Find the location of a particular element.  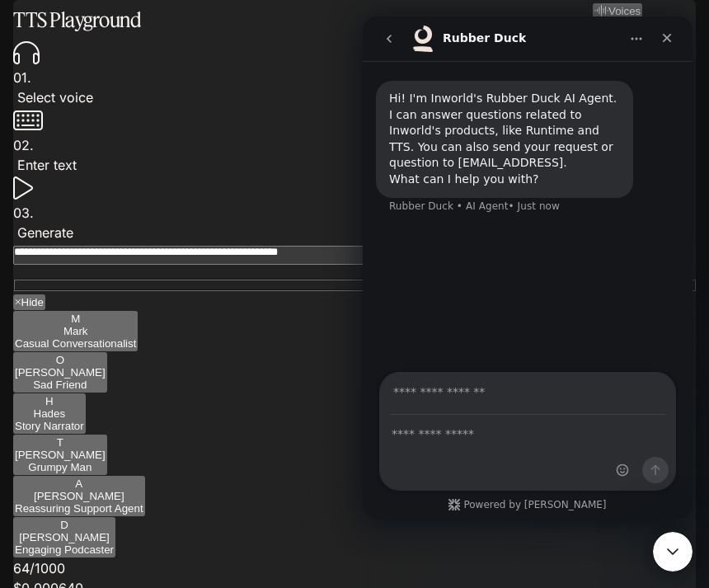

div: O is located at coordinates (61, 360).